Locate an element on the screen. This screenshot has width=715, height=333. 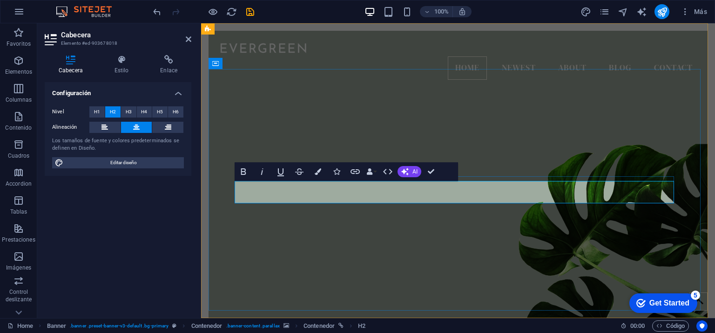
p: Tablas is located at coordinates (19, 211).